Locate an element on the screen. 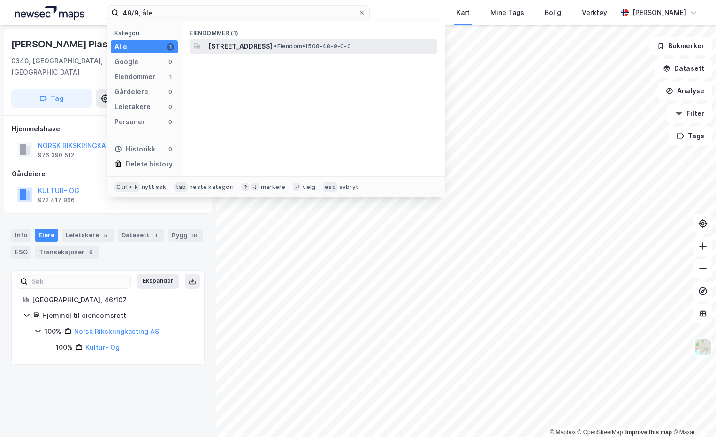 This screenshot has height=437, width=716. div: 18 is located at coordinates (194, 236).